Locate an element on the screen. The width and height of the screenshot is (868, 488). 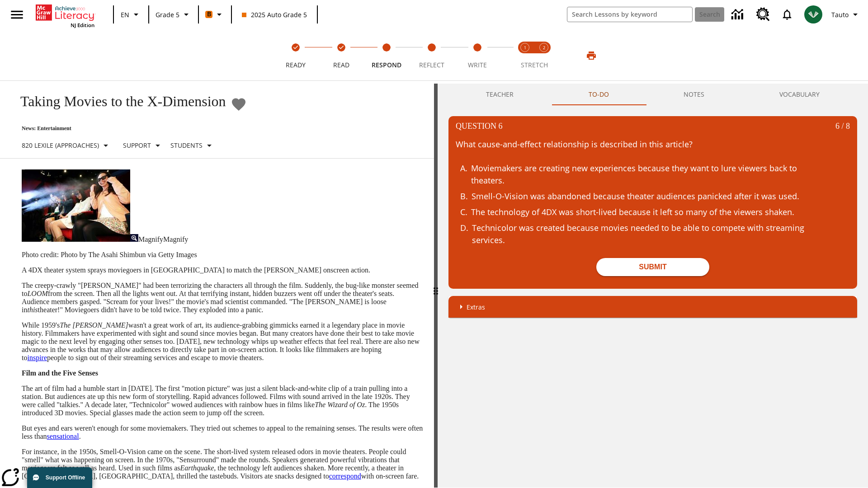
button: Select a new avatar is located at coordinates (813, 15).